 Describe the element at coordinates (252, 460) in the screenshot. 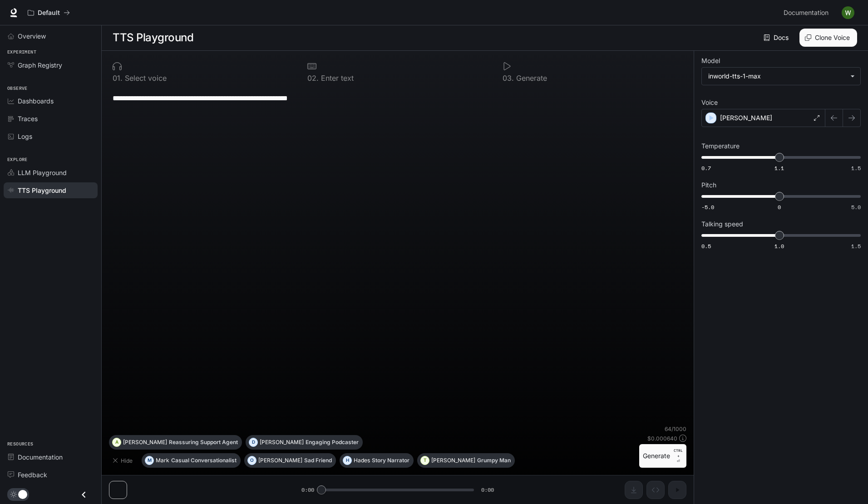

I see `div: O` at that location.